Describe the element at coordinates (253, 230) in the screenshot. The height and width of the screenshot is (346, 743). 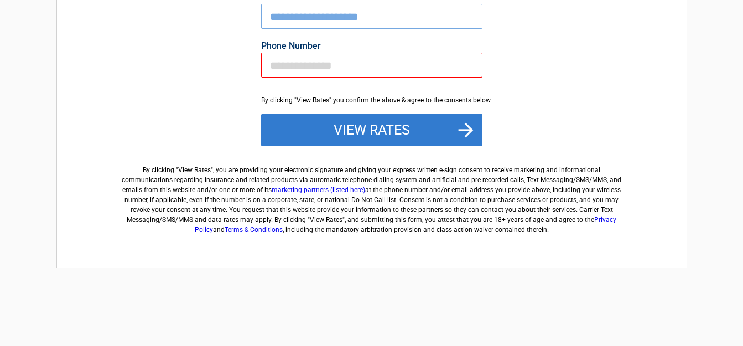
I see `a: Terms & Conditions` at that location.